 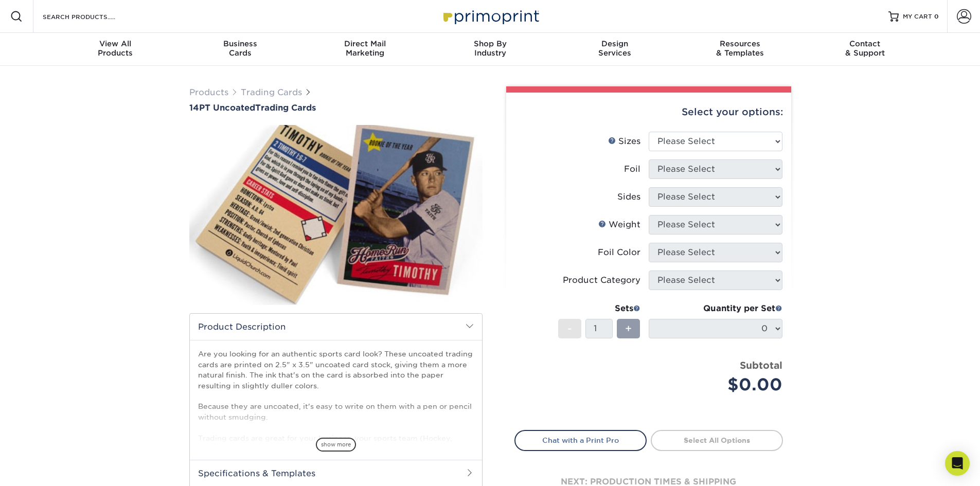 What do you see at coordinates (209, 92) in the screenshot?
I see `a: Products` at bounding box center [209, 92].